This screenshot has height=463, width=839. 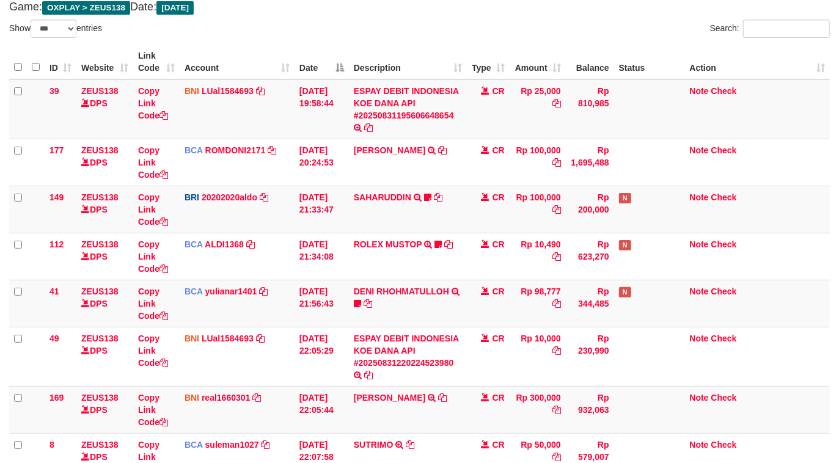 I want to click on label: Search:, so click(x=770, y=29).